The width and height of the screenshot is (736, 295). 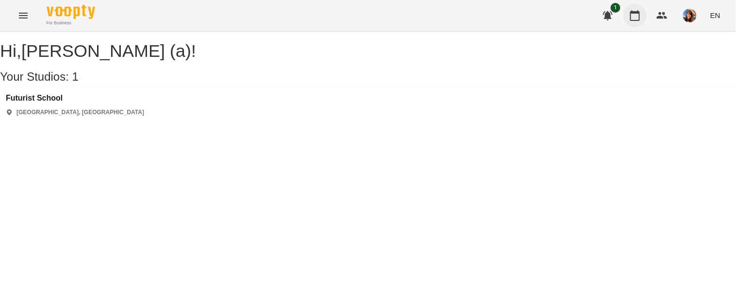 I want to click on span: For Business, so click(x=71, y=23).